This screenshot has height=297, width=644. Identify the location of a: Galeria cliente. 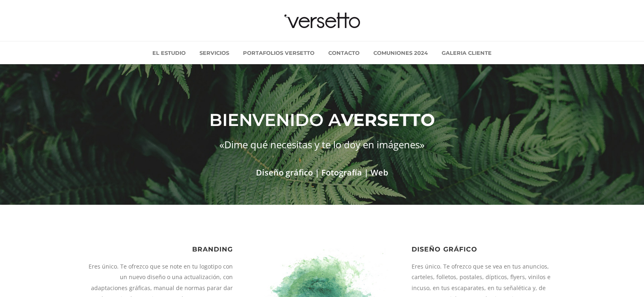
(466, 53).